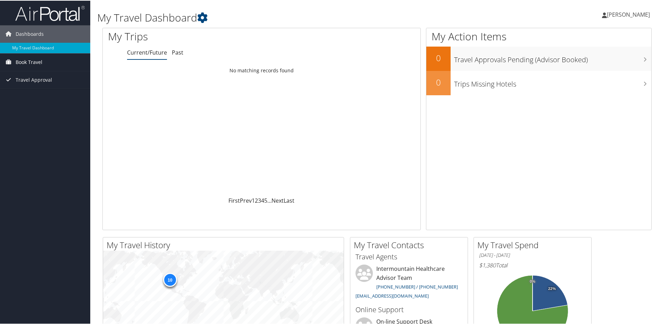 The height and width of the screenshot is (324, 661). Describe the element at coordinates (539, 58) in the screenshot. I see `a: 0Travel Approvals Pending (Advisor Booked)` at that location.